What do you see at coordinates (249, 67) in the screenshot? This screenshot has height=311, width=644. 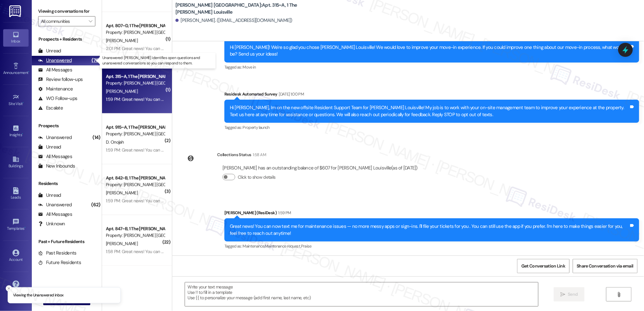 I see `span: Move in` at bounding box center [249, 67].